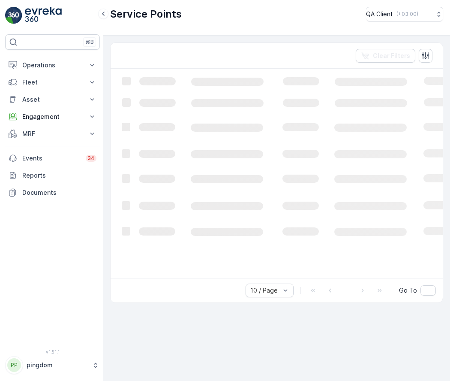 Image resolution: width=450 pixels, height=381 pixels. I want to click on div: PP, so click(14, 365).